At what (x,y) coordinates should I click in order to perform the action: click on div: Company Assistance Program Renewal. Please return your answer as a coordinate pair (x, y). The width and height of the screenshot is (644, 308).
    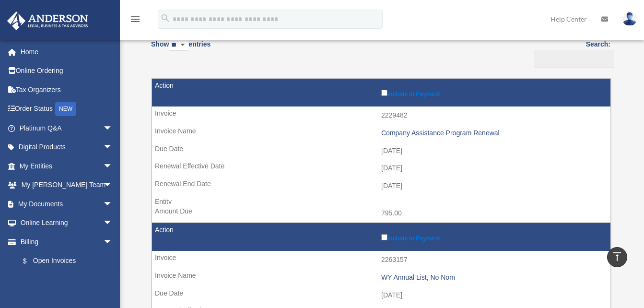
    Looking at the image, I should click on (494, 133).